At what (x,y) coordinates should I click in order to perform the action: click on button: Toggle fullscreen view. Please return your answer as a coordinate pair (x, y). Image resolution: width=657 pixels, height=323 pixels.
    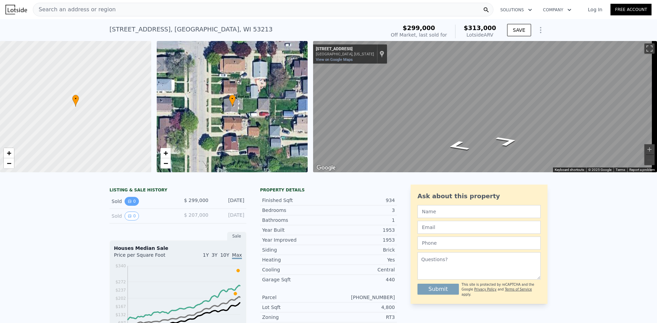
    Looking at the image, I should click on (649, 49).